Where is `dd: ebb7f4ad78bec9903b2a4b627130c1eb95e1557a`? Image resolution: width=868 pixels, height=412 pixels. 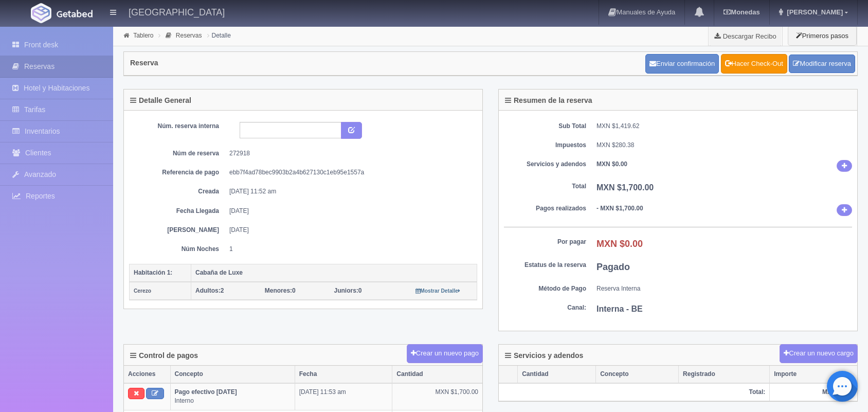 dd: ebb7f4ad78bec9903b2a4b627130c1eb95e1557a is located at coordinates (349, 172).